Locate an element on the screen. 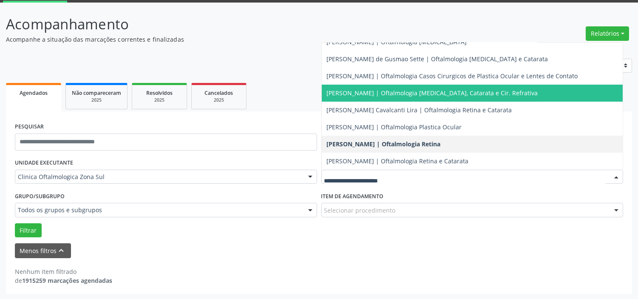  span: Não compareceram is located at coordinates (96, 93).